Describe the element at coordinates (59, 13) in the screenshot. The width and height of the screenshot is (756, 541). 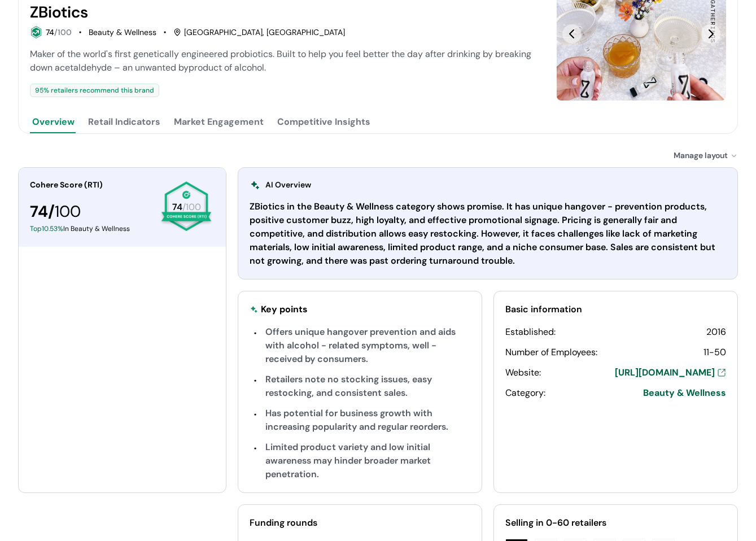
I see `h2: ZBiotics` at that location.